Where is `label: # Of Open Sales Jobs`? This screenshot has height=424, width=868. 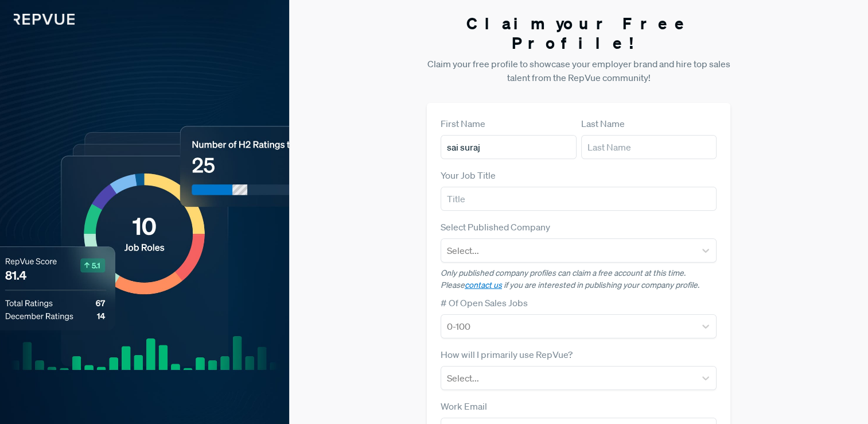
label: # Of Open Sales Jobs is located at coordinates (484, 303).